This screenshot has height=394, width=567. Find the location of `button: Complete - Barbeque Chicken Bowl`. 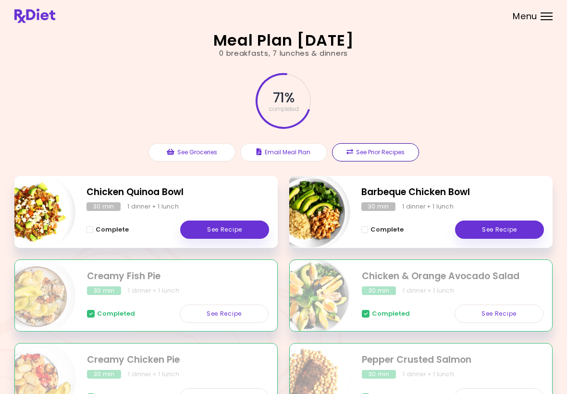

button: Complete - Barbeque Chicken Bowl is located at coordinates (383, 230).